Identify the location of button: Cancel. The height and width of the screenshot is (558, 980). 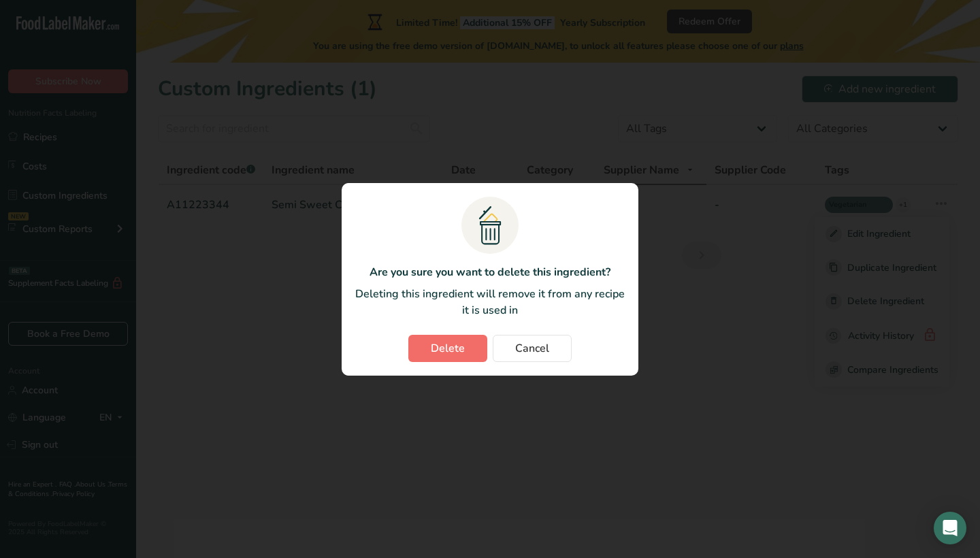
(532, 348).